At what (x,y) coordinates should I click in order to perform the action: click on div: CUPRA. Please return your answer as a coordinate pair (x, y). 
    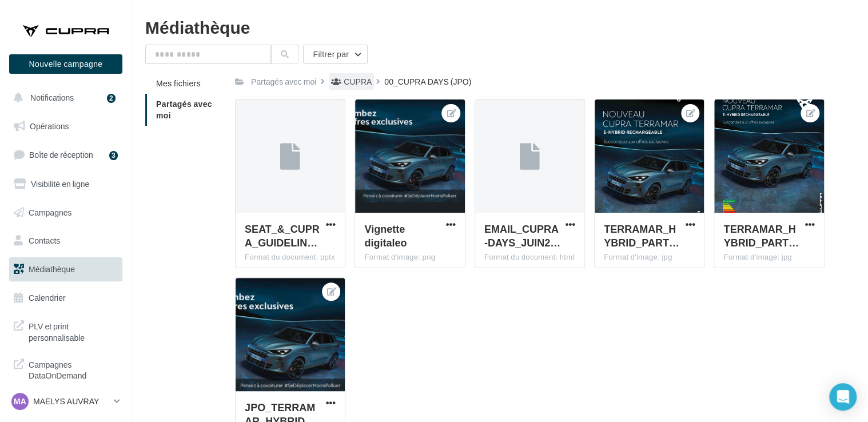
    Looking at the image, I should click on (357, 82).